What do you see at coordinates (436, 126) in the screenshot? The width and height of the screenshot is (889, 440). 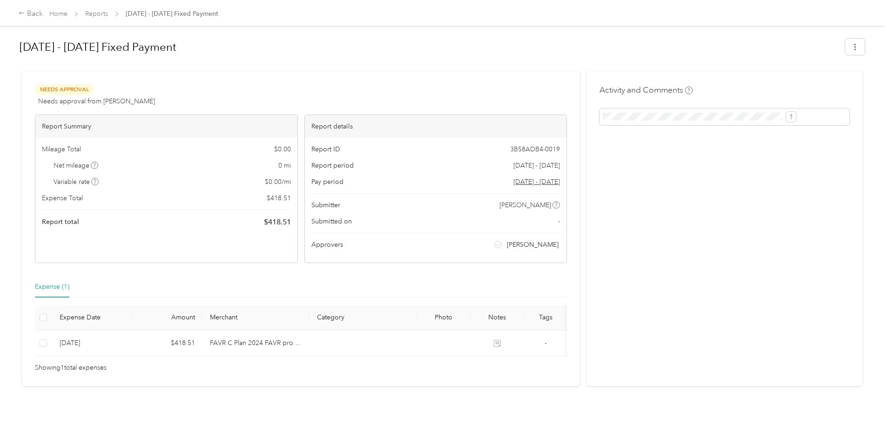 I see `div: Report details` at bounding box center [436, 126].